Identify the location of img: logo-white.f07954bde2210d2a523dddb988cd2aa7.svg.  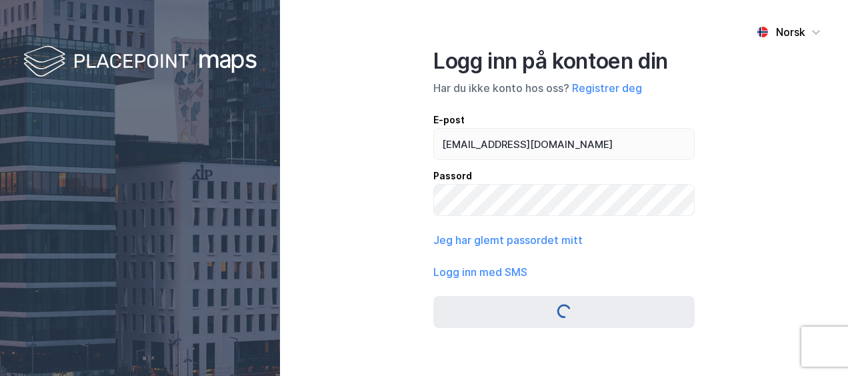
(140, 62).